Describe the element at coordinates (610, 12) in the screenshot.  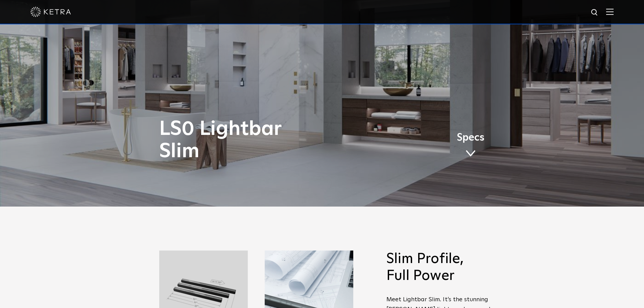
I see `img: Hamburger%20Nav.svg` at that location.